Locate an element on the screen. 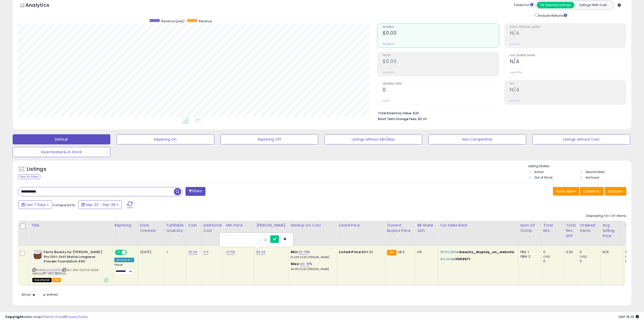 This screenshot has height=322, width=644. small: FBA is located at coordinates (391, 252).